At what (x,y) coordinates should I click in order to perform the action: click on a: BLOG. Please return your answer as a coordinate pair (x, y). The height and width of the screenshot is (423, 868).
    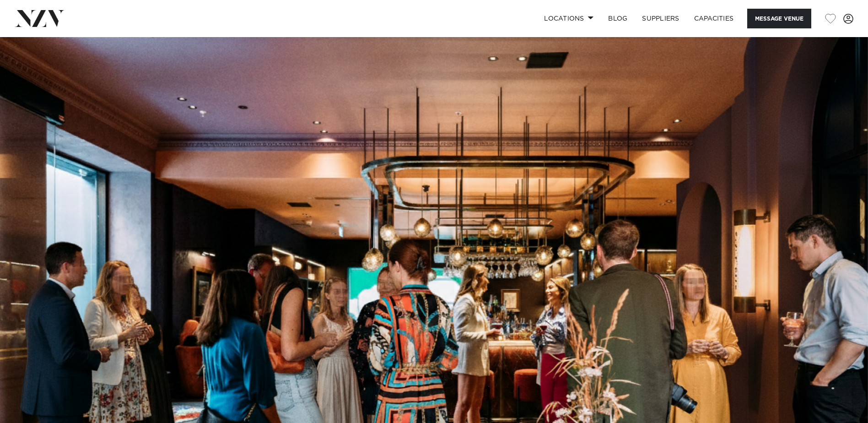
    Looking at the image, I should click on (618, 19).